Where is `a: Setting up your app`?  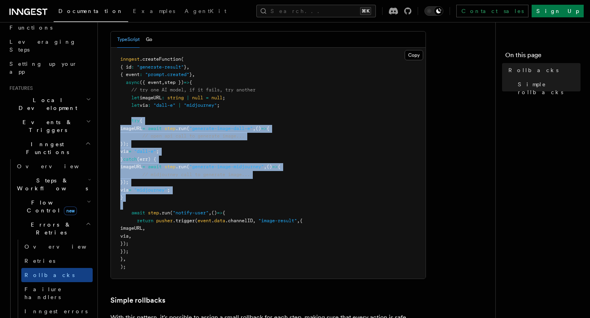
a: Setting up your app is located at coordinates (49, 68).